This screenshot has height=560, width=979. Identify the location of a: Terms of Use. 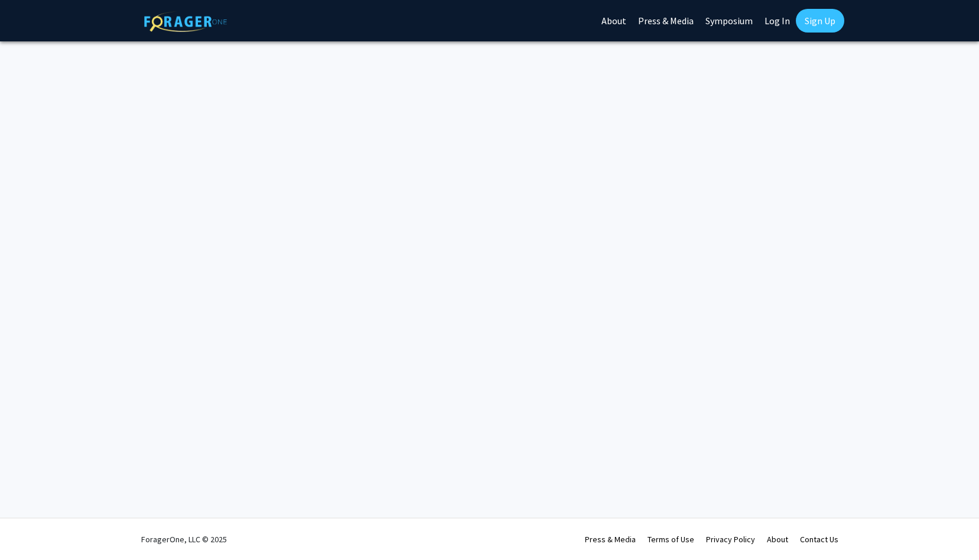
(671, 539).